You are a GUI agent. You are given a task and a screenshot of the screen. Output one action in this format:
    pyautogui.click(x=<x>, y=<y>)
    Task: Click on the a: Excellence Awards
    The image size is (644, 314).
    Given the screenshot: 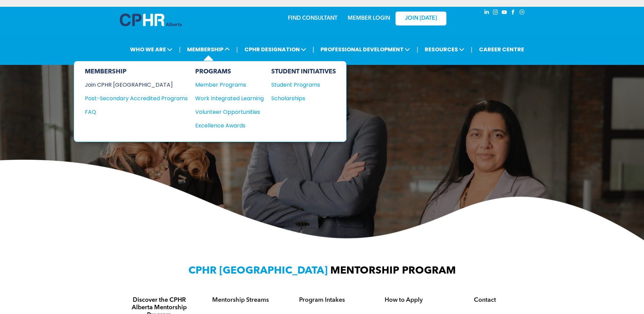 What is the action you would take?
    pyautogui.click(x=230, y=125)
    